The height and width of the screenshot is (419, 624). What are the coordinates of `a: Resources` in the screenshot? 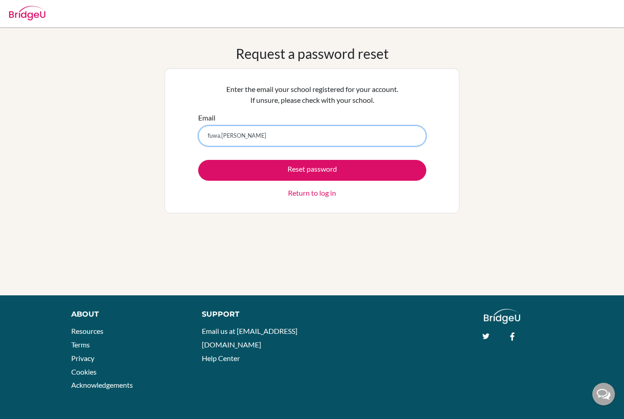 It's located at (87, 331).